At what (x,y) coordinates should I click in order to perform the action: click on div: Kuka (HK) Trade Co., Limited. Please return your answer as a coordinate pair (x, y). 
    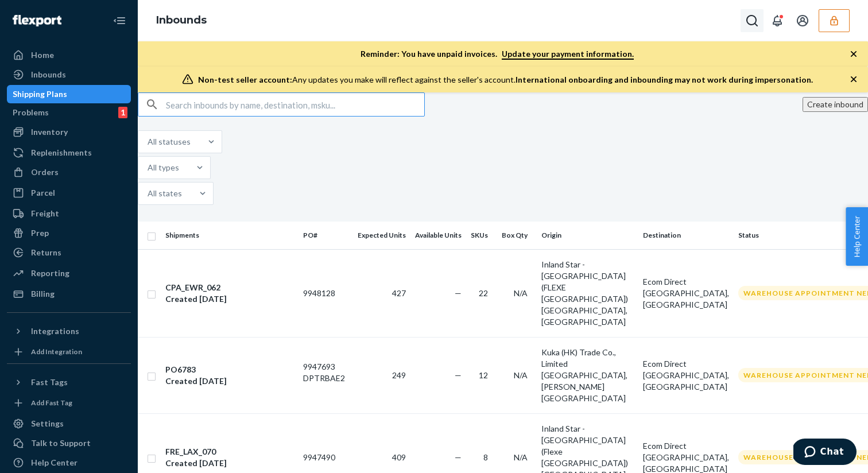
    Looking at the image, I should click on (587, 358).